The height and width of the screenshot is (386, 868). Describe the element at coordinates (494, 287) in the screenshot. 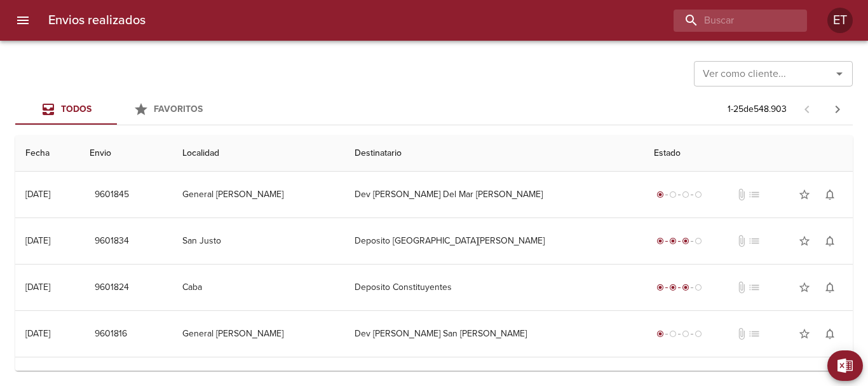

I see `td: Deposito Constituyentes` at that location.